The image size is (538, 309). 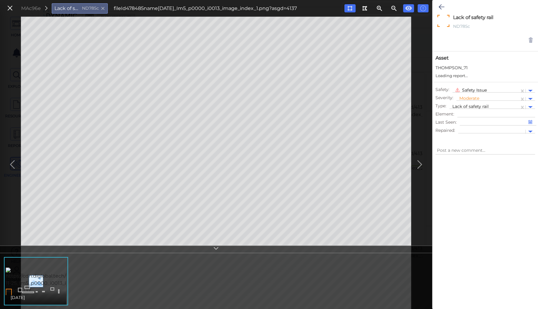 I want to click on span: Repaired :, so click(x=445, y=130).